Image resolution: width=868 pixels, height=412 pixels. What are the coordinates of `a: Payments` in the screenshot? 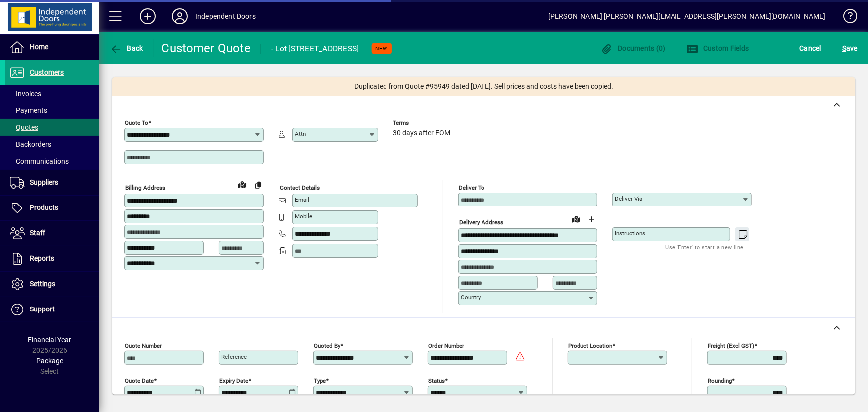 It's located at (52, 110).